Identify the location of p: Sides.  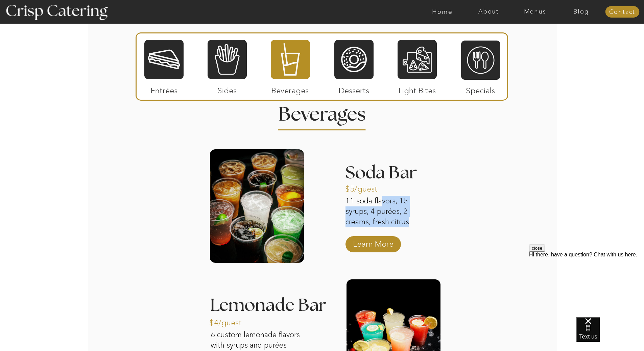
(226, 89).